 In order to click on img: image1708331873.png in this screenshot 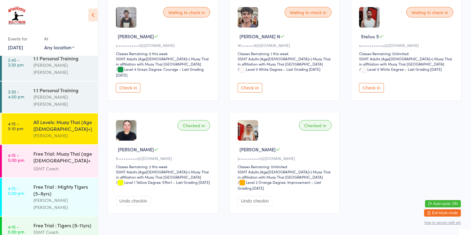, I will do `click(248, 130)`.